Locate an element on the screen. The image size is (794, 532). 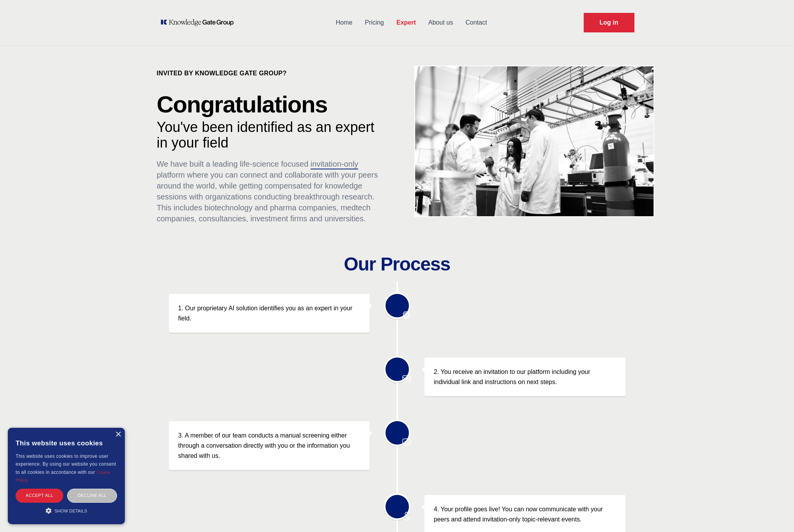
div: Close is located at coordinates (118, 434).